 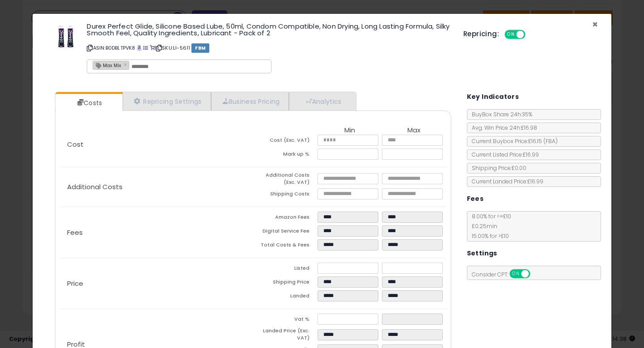 What do you see at coordinates (285, 269) in the screenshot?
I see `td: Listed` at bounding box center [285, 269].